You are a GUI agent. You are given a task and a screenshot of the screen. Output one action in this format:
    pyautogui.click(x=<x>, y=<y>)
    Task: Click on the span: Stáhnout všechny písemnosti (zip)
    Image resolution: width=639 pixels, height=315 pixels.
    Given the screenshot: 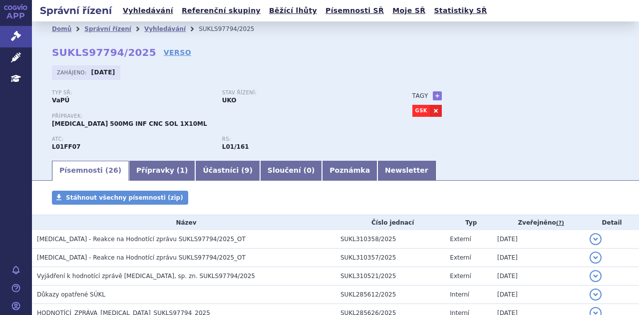 What is the action you would take?
    pyautogui.click(x=124, y=198)
    